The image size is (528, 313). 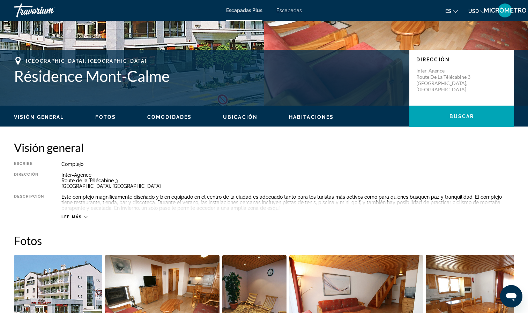 I want to click on a: Travorium, so click(x=49, y=10).